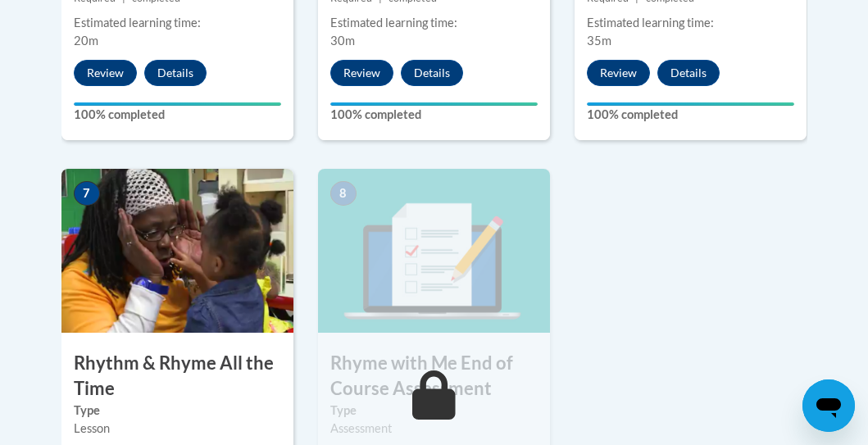 The image size is (868, 445). I want to click on span: 8, so click(343, 193).